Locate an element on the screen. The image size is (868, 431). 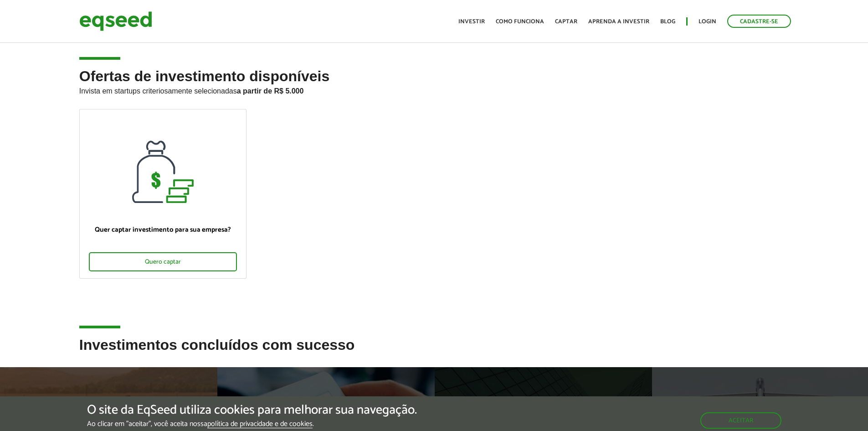
p: Quer captar investimento para sua empresa? is located at coordinates (163, 230).